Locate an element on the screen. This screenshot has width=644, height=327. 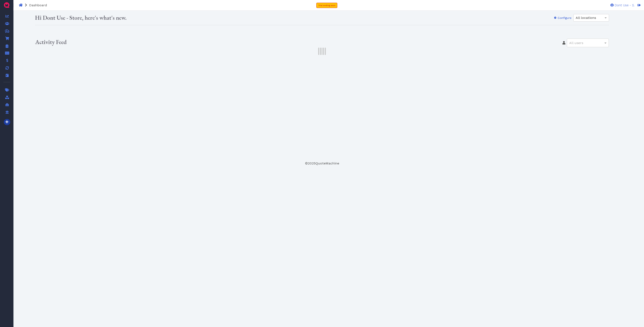
button: Configure is located at coordinates (561, 18).